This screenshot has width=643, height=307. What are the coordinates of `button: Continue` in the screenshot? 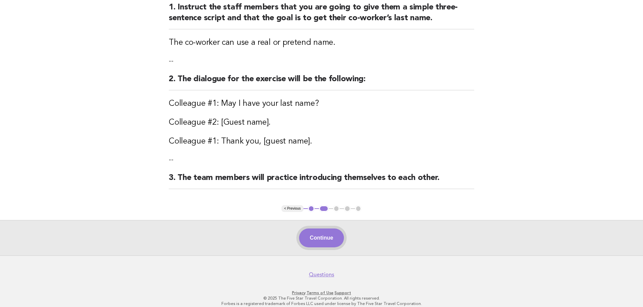 It's located at (321, 238).